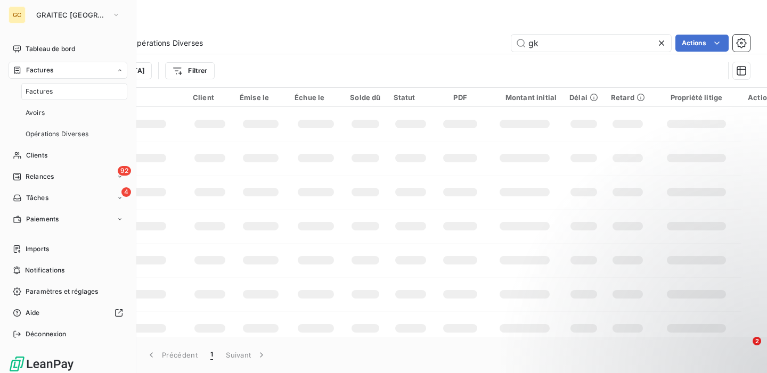 The height and width of the screenshot is (373, 767). Describe the element at coordinates (190, 71) in the screenshot. I see `button: Filtrer` at that location.